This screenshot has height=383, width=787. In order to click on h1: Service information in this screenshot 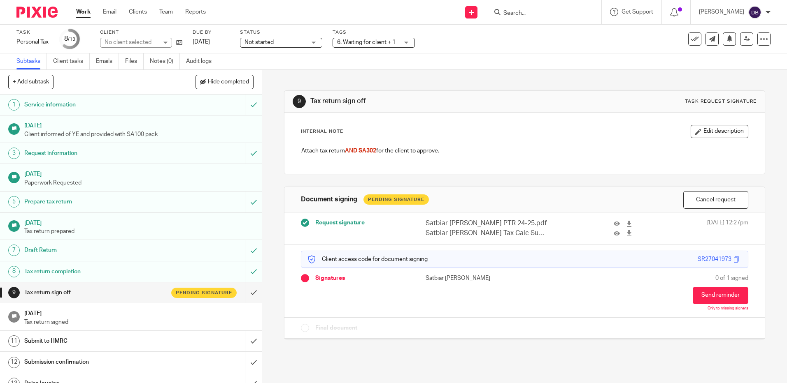, I will do `click(95, 105)`.